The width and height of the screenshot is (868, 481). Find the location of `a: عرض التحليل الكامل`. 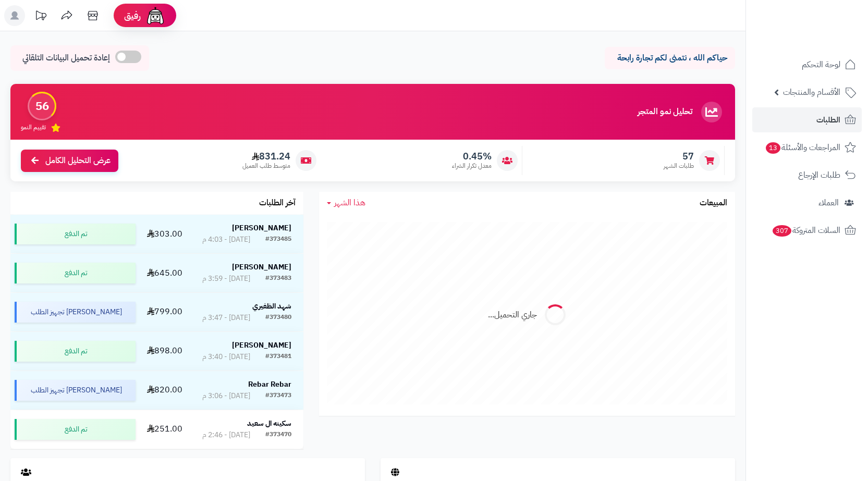

a: عرض التحليل الكامل is located at coordinates (69, 161).